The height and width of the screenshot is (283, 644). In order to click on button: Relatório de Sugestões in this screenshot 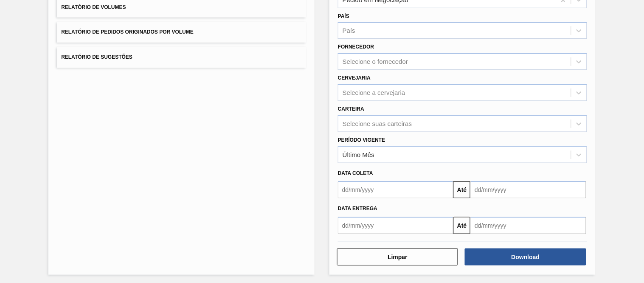, I will do `click(181, 57)`.